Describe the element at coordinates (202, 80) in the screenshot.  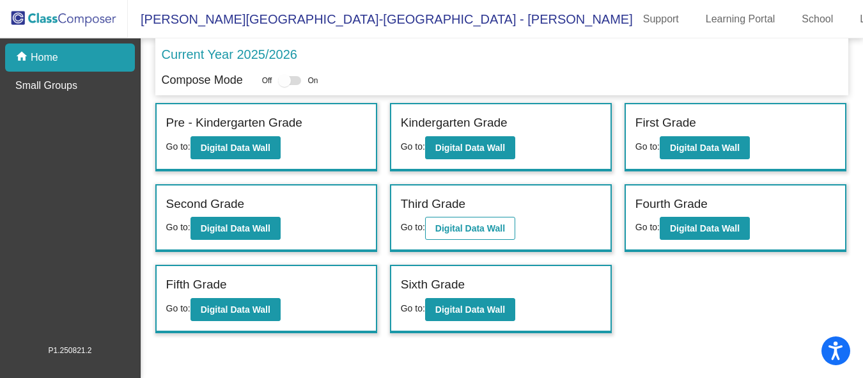
I see `p: Compose Mode` at that location.